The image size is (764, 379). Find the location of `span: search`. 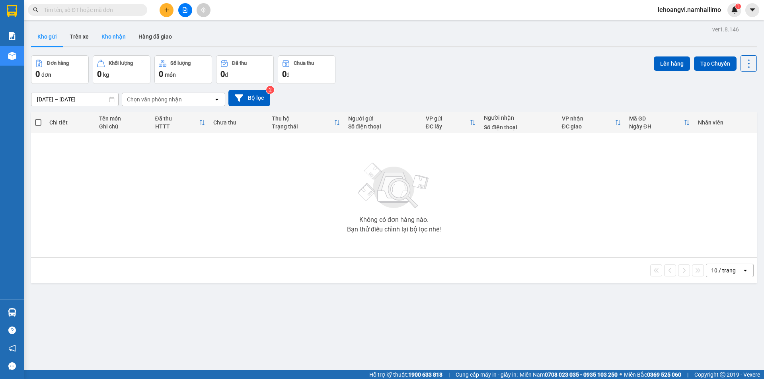

span: search is located at coordinates (36, 10).